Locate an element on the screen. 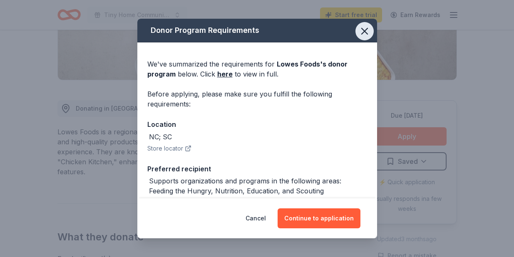 The width and height of the screenshot is (514, 257). div: NC; SC is located at coordinates (160, 137).